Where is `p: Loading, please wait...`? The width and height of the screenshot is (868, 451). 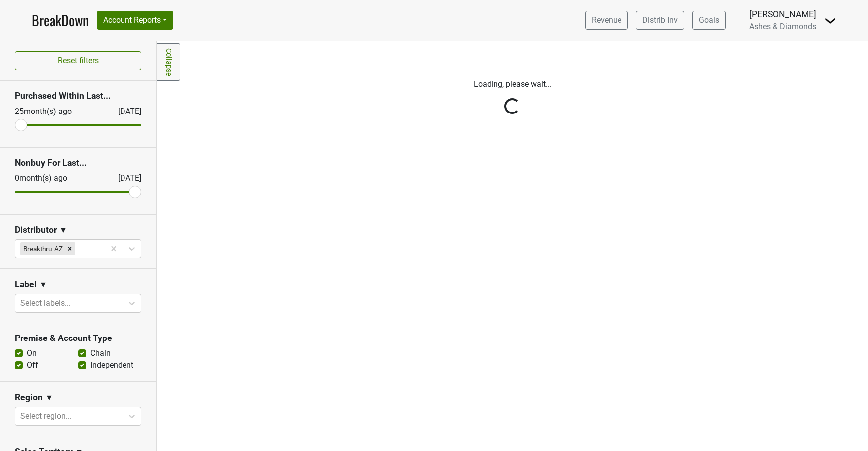 p: Loading, please wait... is located at coordinates (512, 84).